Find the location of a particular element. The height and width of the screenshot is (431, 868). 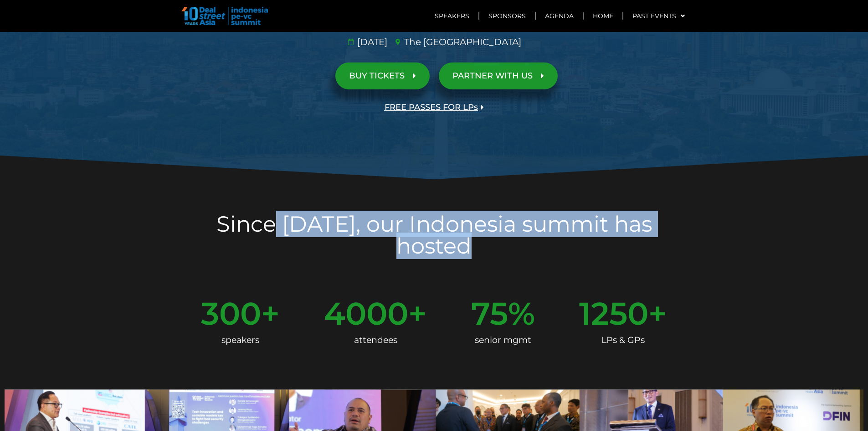

a: BUY TICKETS is located at coordinates (382, 76).